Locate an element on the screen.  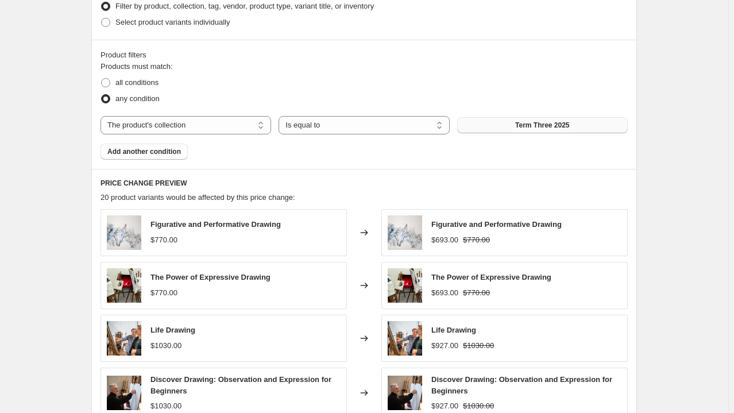
h6: PRICE CHANGE PREVIEW is located at coordinates (364, 183).